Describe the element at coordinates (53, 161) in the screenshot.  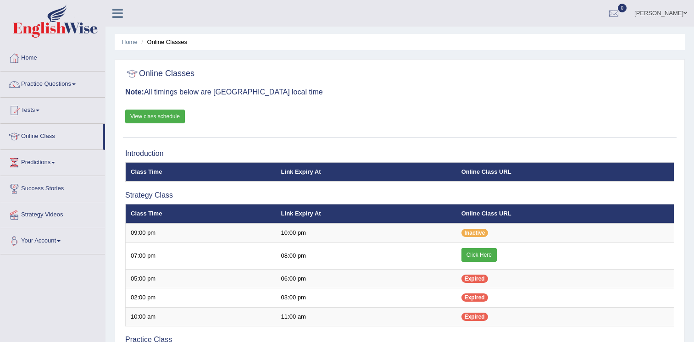
I see `a: Predictions` at that location.